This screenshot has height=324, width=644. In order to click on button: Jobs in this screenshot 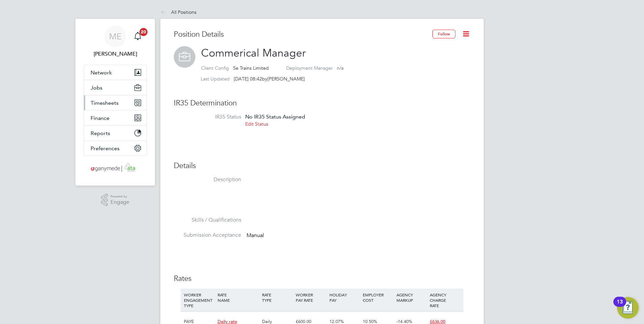, I will do `click(115, 87)`.